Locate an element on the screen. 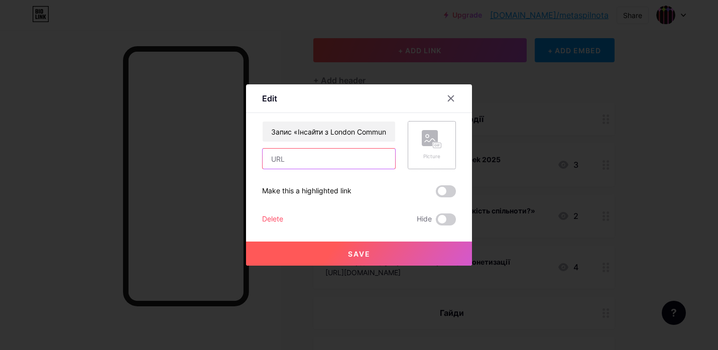 The height and width of the screenshot is (350, 718). span: Hide is located at coordinates (424, 219).